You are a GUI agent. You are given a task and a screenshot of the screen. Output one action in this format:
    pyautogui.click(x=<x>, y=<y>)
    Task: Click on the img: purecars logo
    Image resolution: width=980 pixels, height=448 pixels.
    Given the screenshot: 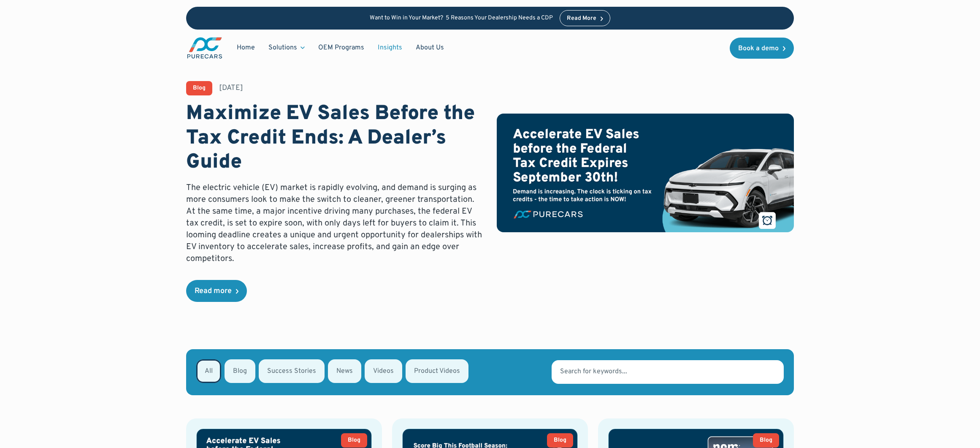 What is the action you would take?
    pyautogui.click(x=205, y=48)
    